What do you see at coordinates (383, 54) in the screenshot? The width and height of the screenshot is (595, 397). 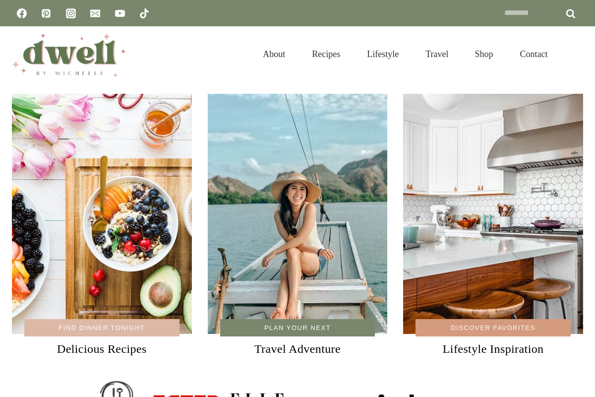 I see `a: Lifestyle` at bounding box center [383, 54].